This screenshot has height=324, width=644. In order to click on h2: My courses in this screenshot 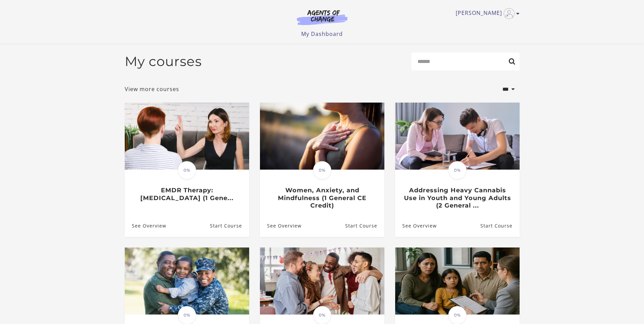, I will do `click(163, 61)`.